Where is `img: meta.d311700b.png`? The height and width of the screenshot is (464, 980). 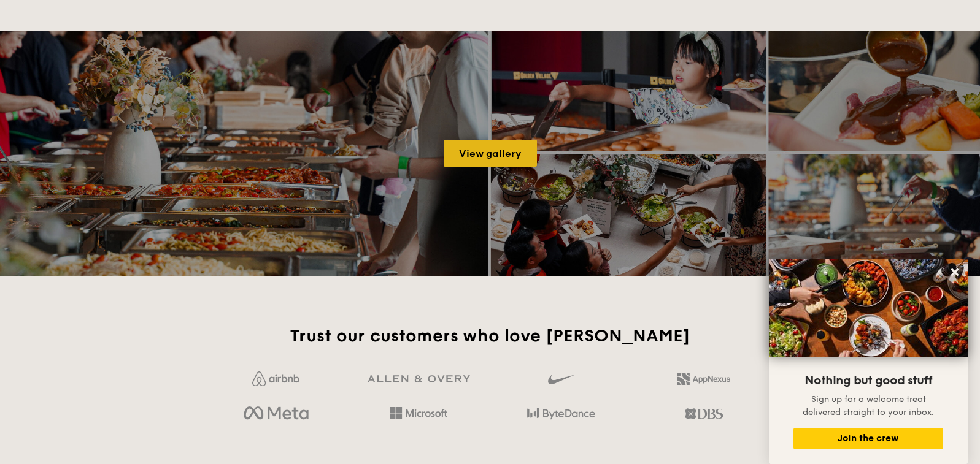 img: meta.d311700b.png is located at coordinates (275, 414).